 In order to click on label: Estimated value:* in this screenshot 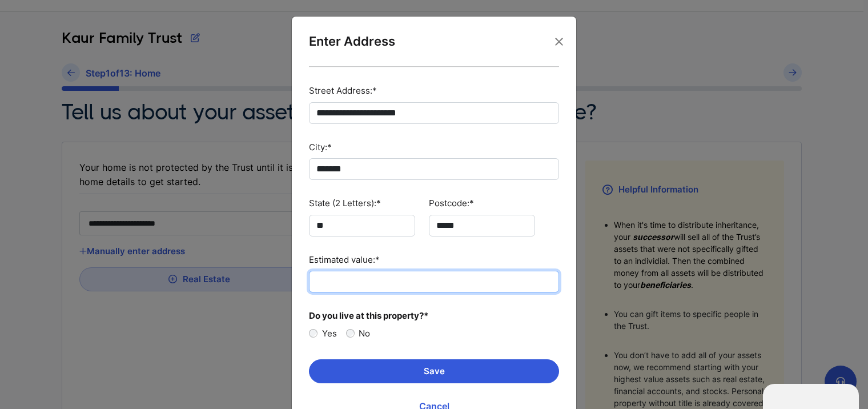, I will do `click(344, 260)`.